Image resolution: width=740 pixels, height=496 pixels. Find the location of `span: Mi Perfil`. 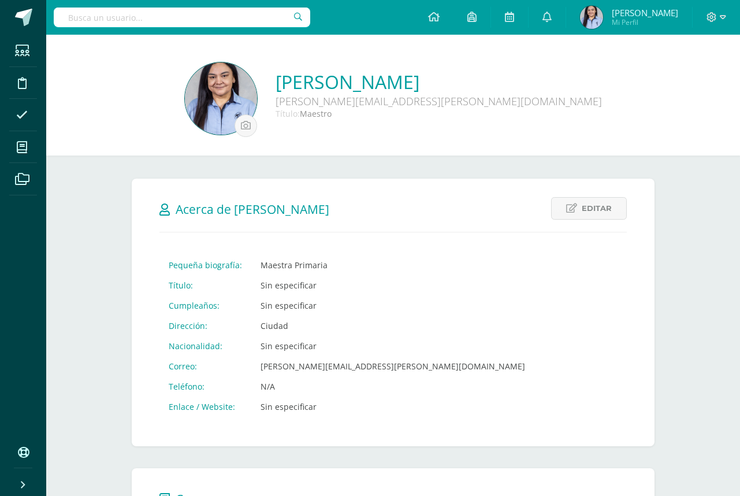

span: Mi Perfil is located at coordinates (645, 22).